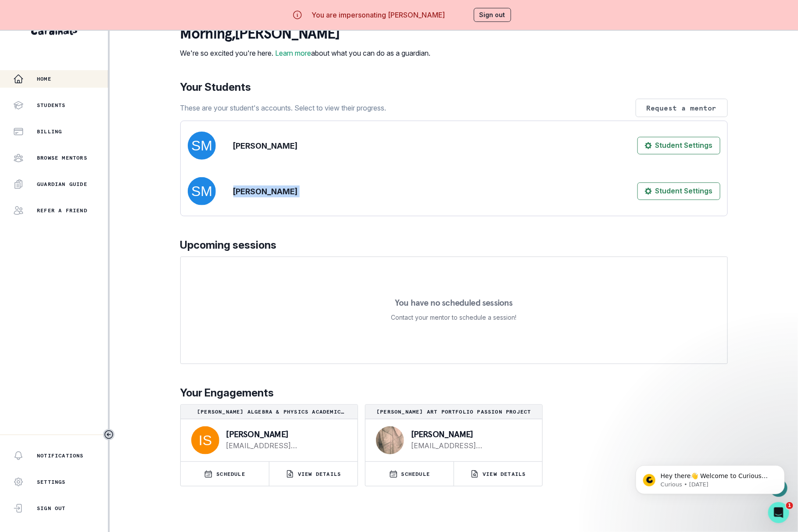  What do you see at coordinates (790, 506) in the screenshot?
I see `span: 1` at bounding box center [790, 506].